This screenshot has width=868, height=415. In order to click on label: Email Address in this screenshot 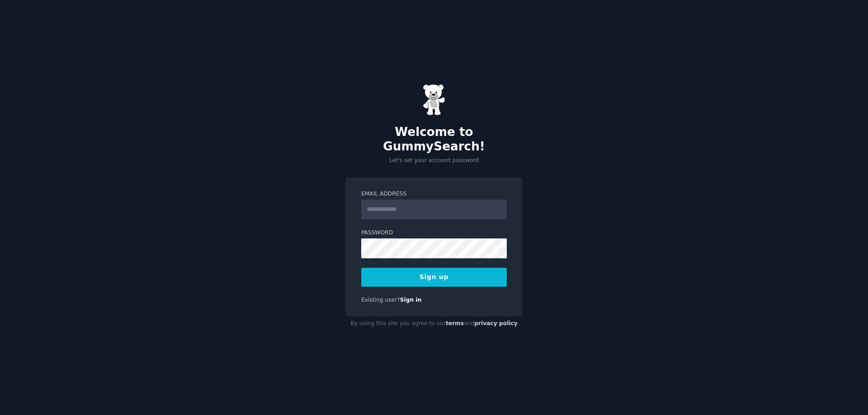, I will do `click(434, 194)`.